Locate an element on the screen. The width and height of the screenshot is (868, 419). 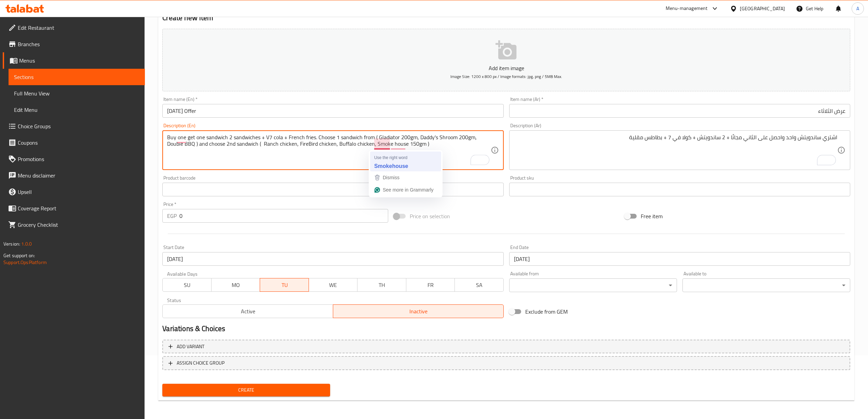
a: Upsell is located at coordinates (74, 192).